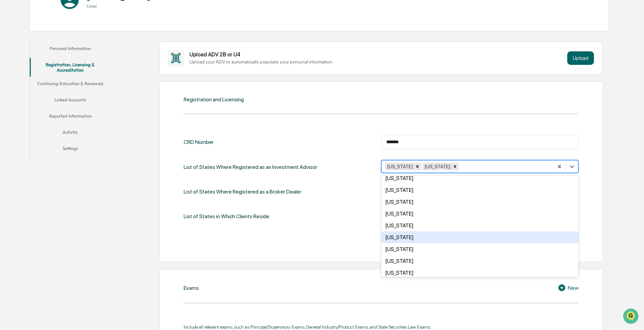 This screenshot has width=644, height=330. What do you see at coordinates (70, 85) in the screenshot?
I see `button: Continuing Education & Renewals` at bounding box center [70, 85].